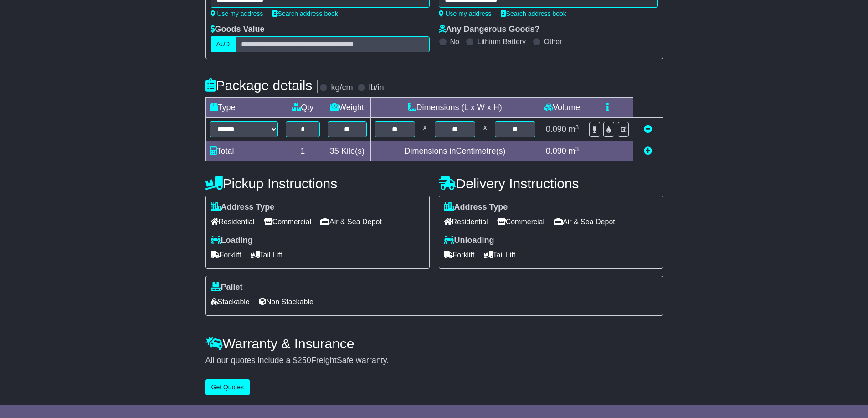 The image size is (868, 418). Describe the element at coordinates (434, 361) in the screenshot. I see `div: All our quotes include a $ FreightSafe warranty.` at that location.